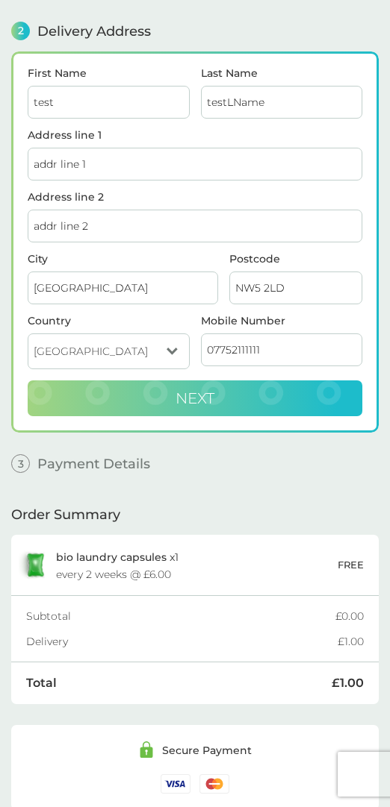 Image resolution: width=390 pixels, height=807 pixels. Describe the element at coordinates (178, 684) in the screenshot. I see `div: Total` at that location.